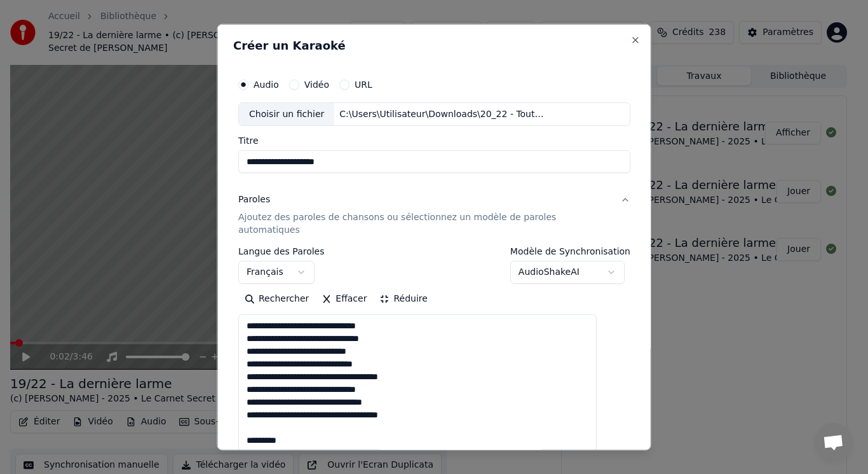 Image resolution: width=868 pixels, height=474 pixels. Describe the element at coordinates (254, 200) in the screenshot. I see `div: Paroles` at that location.